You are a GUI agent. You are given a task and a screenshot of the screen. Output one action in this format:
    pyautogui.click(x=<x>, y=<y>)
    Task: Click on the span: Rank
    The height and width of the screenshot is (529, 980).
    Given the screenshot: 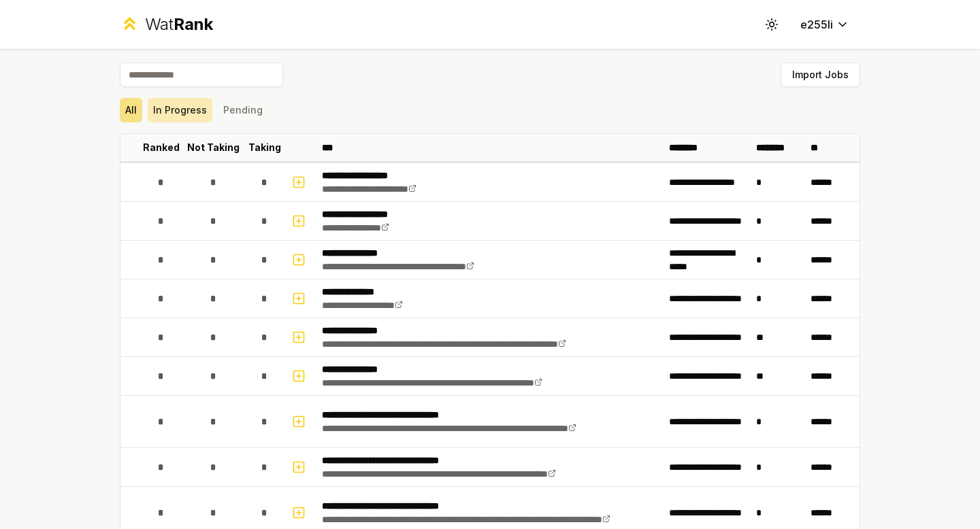 What is the action you would take?
    pyautogui.click(x=194, y=24)
    